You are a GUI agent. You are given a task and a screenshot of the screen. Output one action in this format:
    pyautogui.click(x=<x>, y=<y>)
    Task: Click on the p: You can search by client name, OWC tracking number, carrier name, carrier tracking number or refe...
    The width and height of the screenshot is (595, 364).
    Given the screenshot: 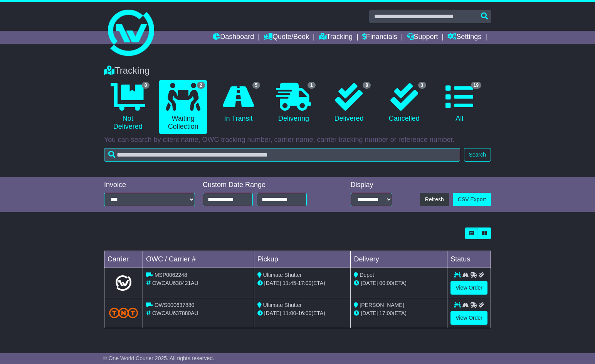 What is the action you would take?
    pyautogui.click(x=298, y=140)
    